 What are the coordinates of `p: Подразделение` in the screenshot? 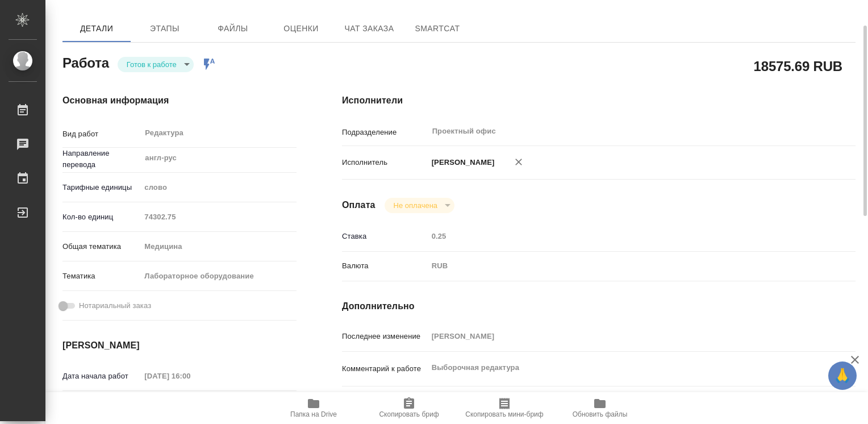 It's located at (385, 132).